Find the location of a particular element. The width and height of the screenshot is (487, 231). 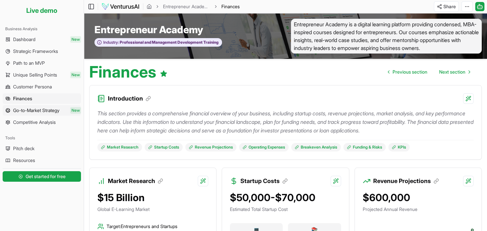

a: Revenue Projections is located at coordinates (211, 147).